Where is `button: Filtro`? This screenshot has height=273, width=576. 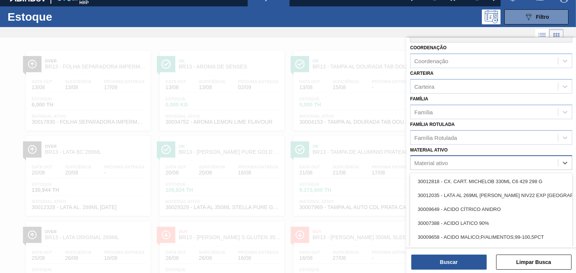 button: Filtro is located at coordinates (536, 17).